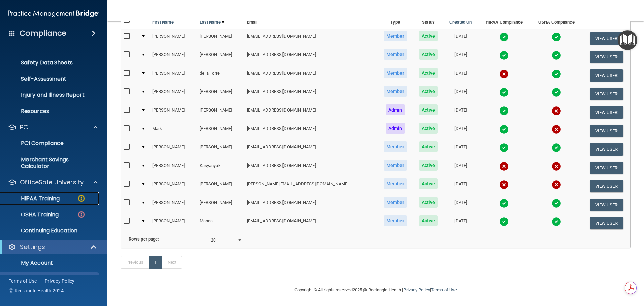 The height and width of the screenshot is (306, 644). I want to click on b: Rows per page:, so click(144, 239).